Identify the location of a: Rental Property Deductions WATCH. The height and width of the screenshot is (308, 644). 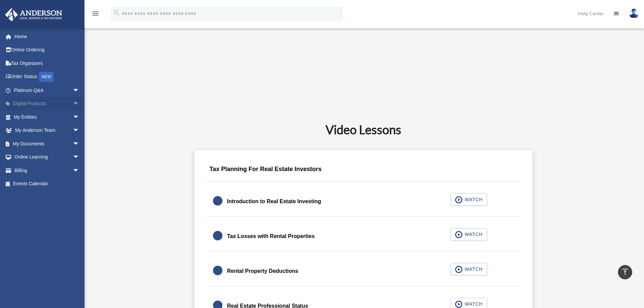
(363, 271).